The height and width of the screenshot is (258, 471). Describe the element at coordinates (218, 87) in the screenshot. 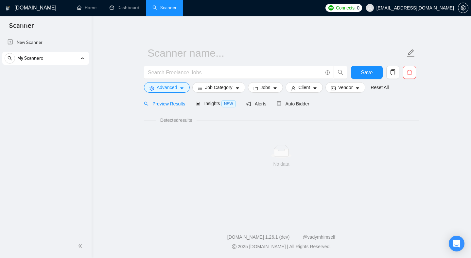

I see `button: barsJob Categorycaret-down` at that location.